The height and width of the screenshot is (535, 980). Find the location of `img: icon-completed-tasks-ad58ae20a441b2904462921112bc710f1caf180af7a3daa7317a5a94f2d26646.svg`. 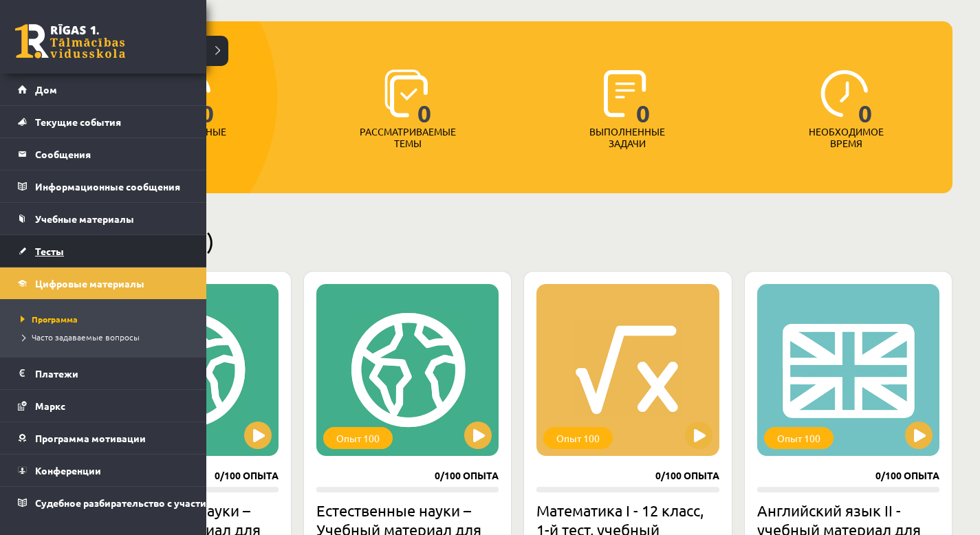

img: icon-completed-tasks-ad58ae20a441b2904462921112bc710f1caf180af7a3daa7317a5a94f2d26646.svg is located at coordinates (626, 94).